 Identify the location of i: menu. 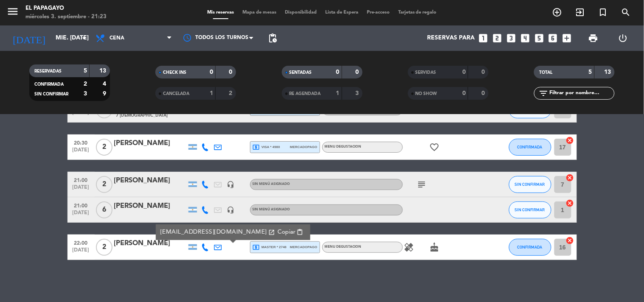
(13, 11).